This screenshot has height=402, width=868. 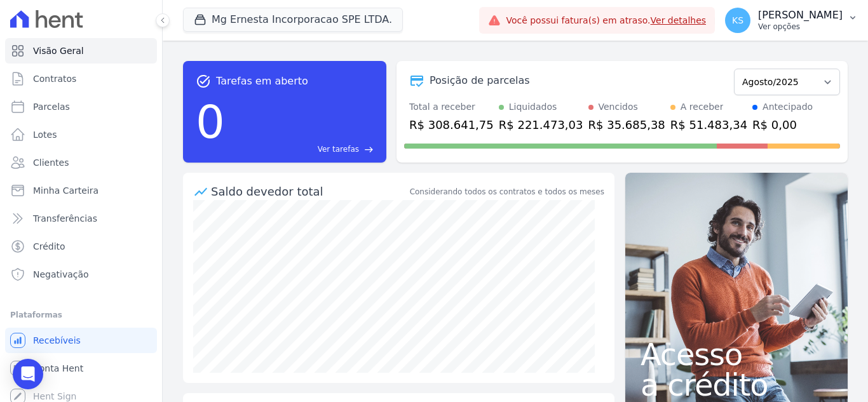 What do you see at coordinates (81, 369) in the screenshot?
I see `a: Conta Hent` at bounding box center [81, 369].